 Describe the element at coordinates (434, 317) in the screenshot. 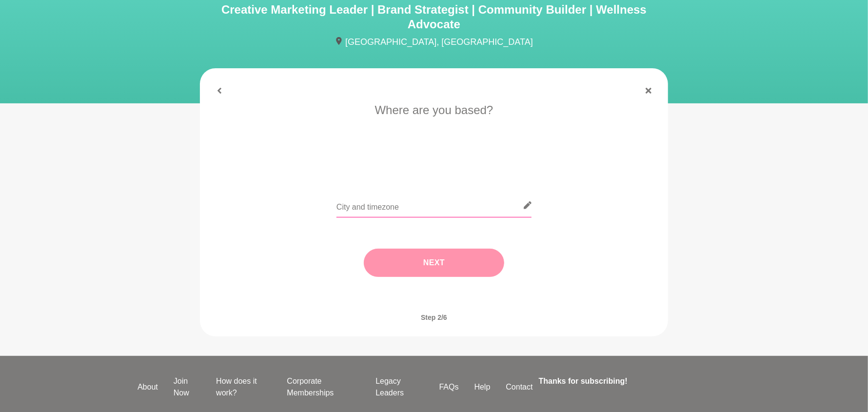

I see `span: Step 2/6` at that location.